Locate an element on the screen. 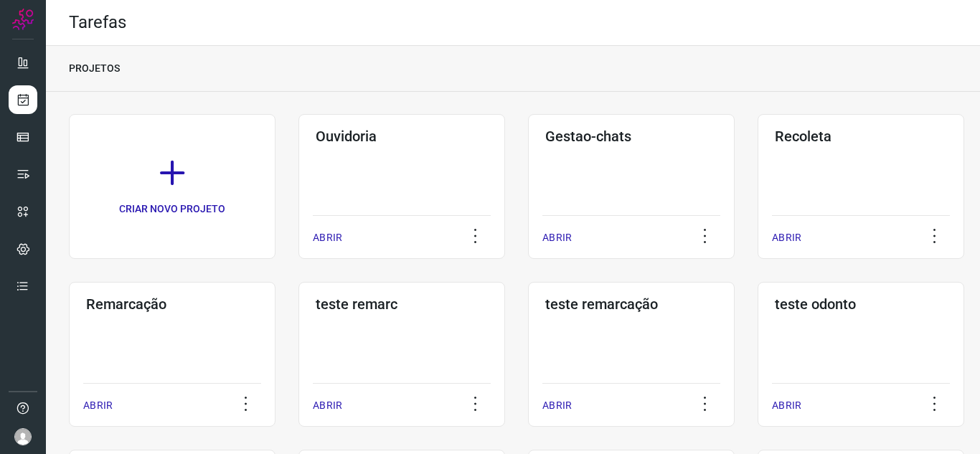 The image size is (980, 454). img: avatar-user-boy.jpg is located at coordinates (23, 437).